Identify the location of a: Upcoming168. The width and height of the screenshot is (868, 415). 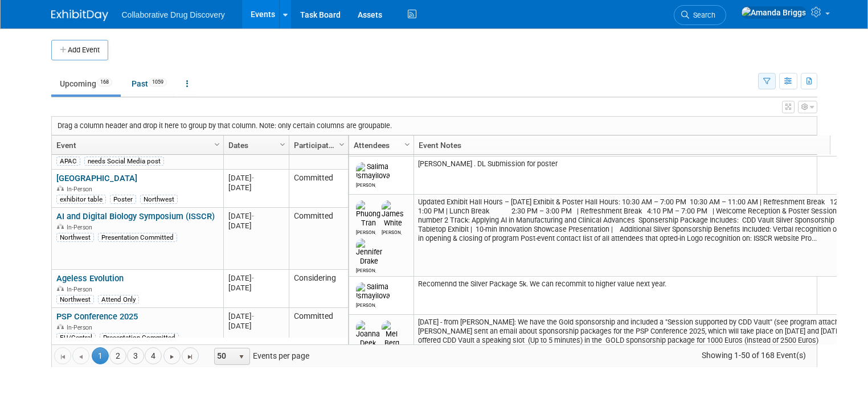
(86, 84).